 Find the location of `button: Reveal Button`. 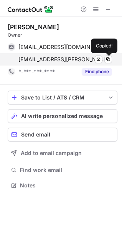

button: Reveal Button is located at coordinates (97, 72).